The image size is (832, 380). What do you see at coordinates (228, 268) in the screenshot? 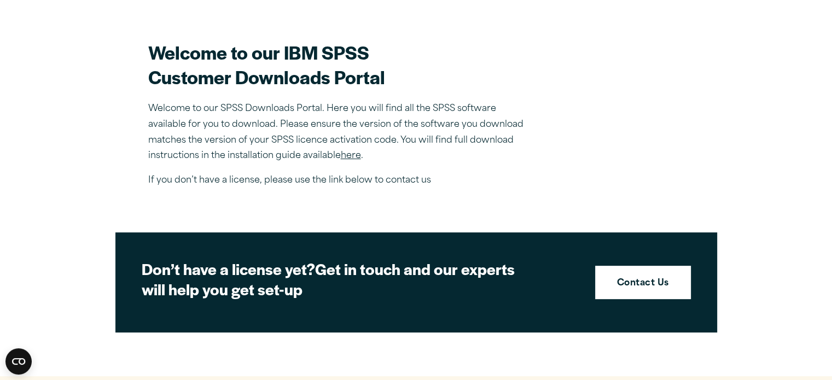
I see `strong: Don’t have a license yet?` at bounding box center [228, 268].